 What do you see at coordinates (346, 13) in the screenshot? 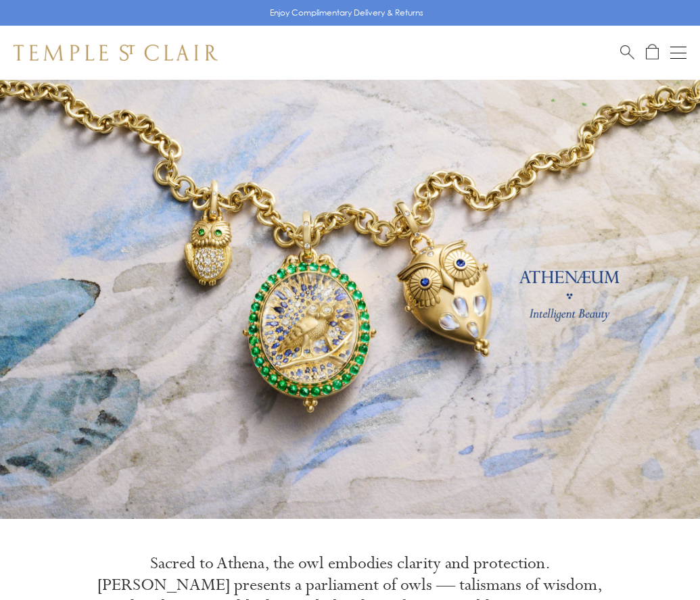
I see `p: Enjoy Complimentary Delivery & Returns` at bounding box center [346, 13].